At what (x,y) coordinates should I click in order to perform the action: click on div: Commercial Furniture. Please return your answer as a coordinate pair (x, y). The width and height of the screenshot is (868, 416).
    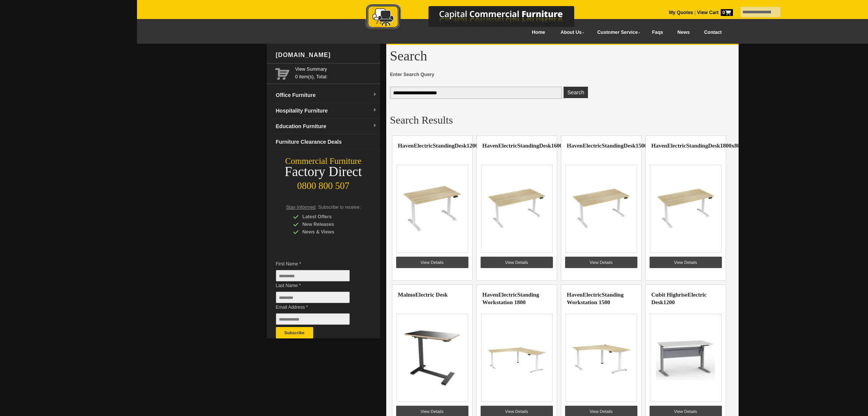
    Looking at the image, I should click on (324, 161).